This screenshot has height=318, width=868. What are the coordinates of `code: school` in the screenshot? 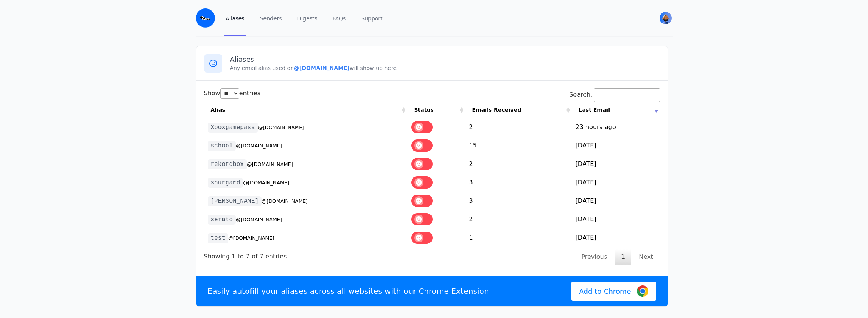 It's located at (222, 146).